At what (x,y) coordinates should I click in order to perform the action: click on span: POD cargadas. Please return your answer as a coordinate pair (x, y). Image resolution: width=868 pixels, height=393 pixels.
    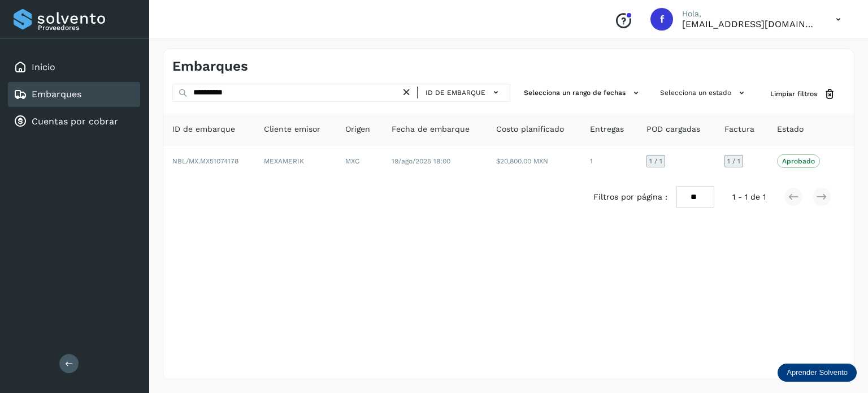
    Looking at the image, I should click on (673, 129).